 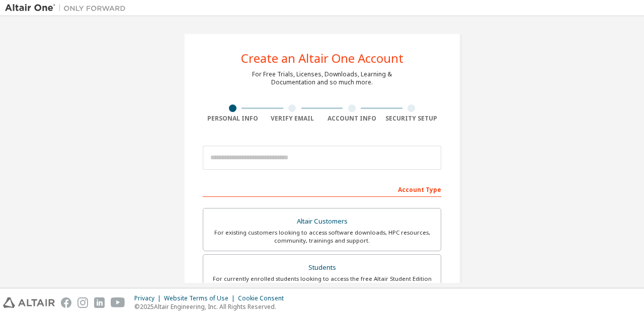 What do you see at coordinates (99, 302) in the screenshot?
I see `img: linkedin.svg` at bounding box center [99, 302].